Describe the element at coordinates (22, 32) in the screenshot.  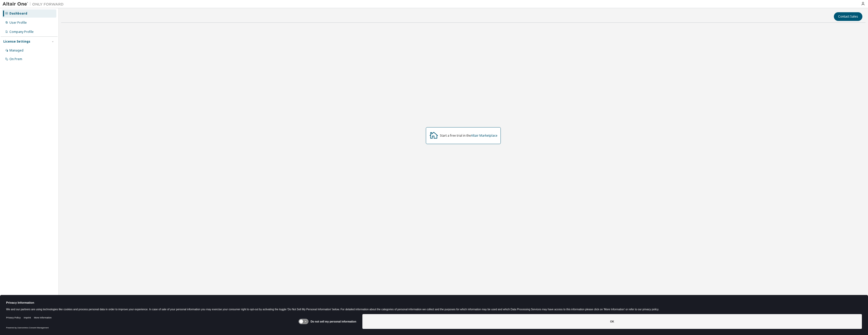
I see `div: Company Profile` at that location.